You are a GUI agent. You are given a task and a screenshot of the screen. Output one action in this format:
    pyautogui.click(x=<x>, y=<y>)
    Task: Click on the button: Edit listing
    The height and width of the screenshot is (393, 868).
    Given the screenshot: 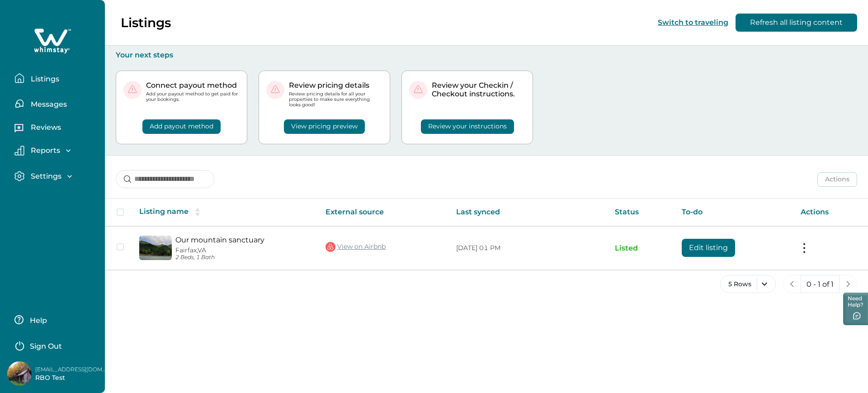 What is the action you would take?
    pyautogui.click(x=708, y=248)
    